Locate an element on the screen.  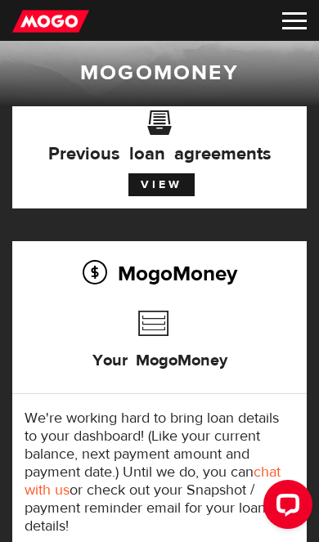
h3: Your MogoMoney is located at coordinates (159, 357).